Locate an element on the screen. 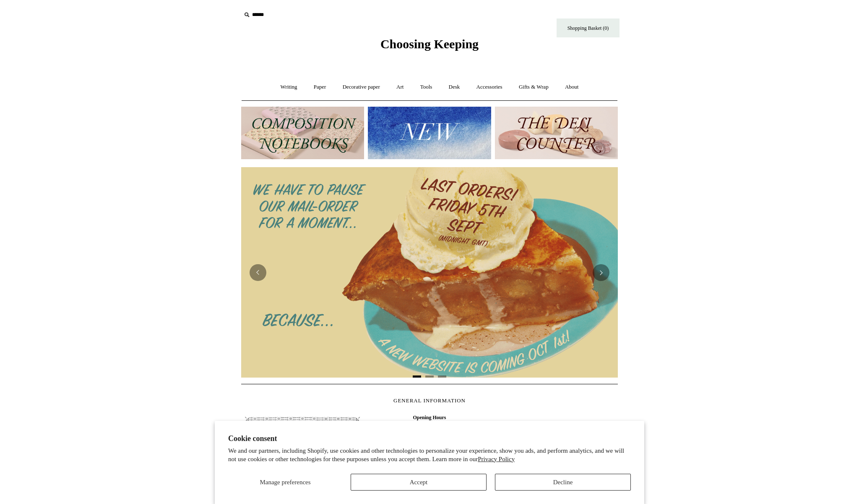 The height and width of the screenshot is (504, 859). h2: Cookie consent is located at coordinates (430, 438).